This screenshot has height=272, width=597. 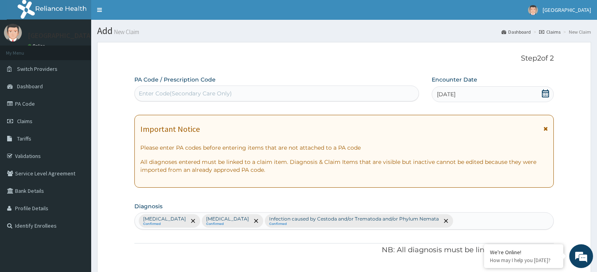 What do you see at coordinates (344, 31) in the screenshot?
I see `h1: Add` at bounding box center [344, 31].